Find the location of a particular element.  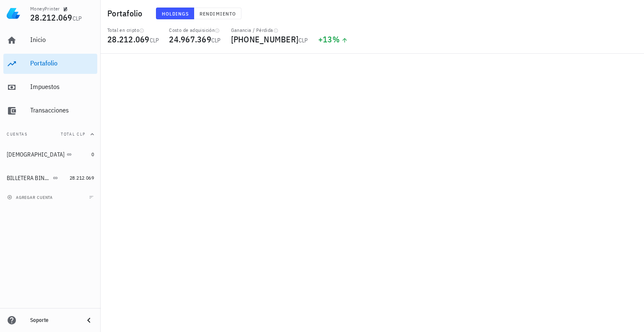

span: Rendimiento is located at coordinates (217, 13).